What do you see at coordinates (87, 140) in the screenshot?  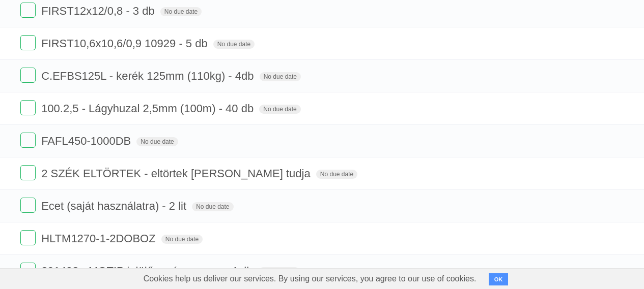 I see `span: FAFL450-1000DB` at bounding box center [87, 140].